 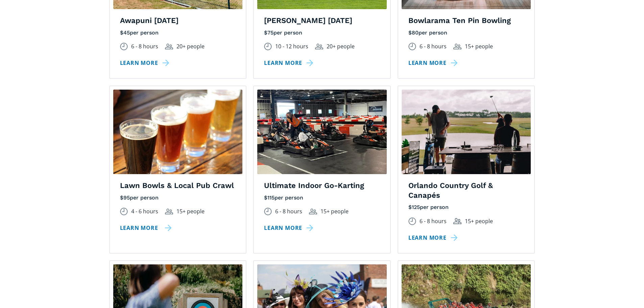 I want to click on div: 115, so click(x=271, y=198).